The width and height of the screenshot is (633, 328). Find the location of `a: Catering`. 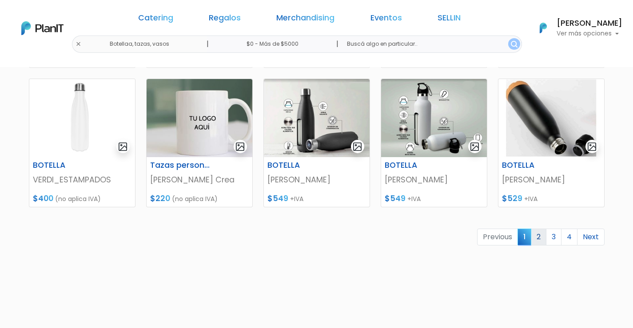

a: Catering is located at coordinates (155, 20).